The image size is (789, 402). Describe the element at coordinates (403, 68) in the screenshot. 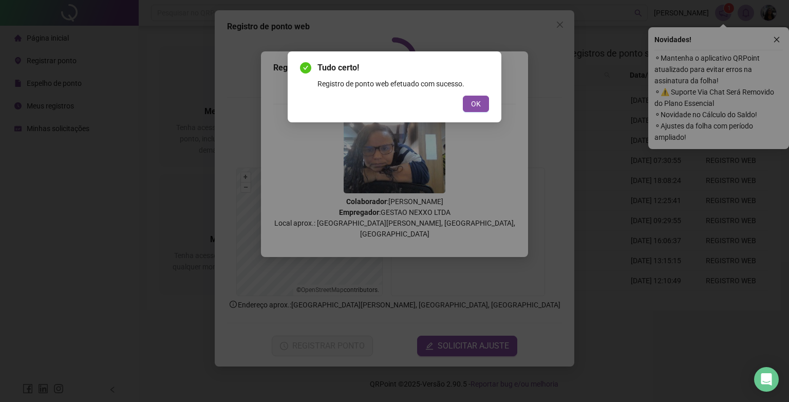

I see `span: Tudo certo!` at that location.